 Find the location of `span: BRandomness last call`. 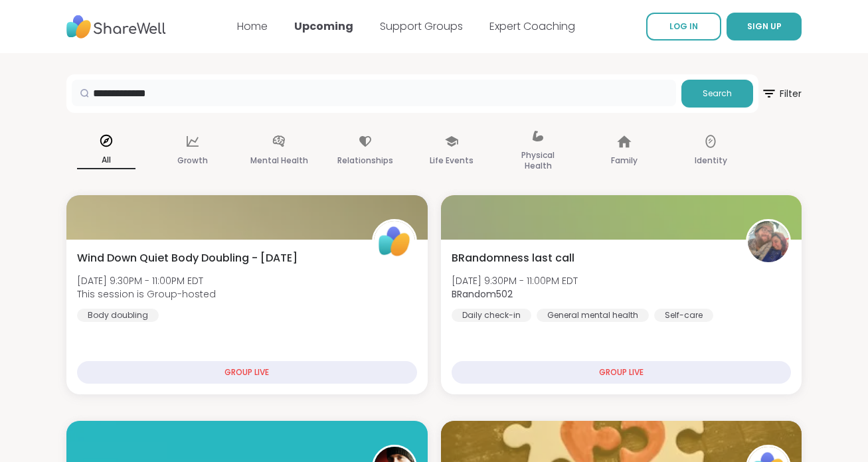

span: BRandomness last call is located at coordinates (512, 258).